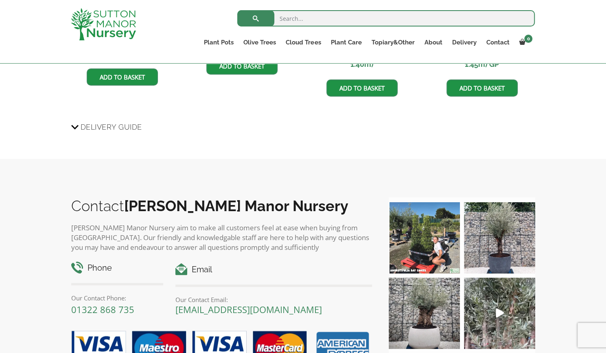 The image size is (606, 353). Describe the element at coordinates (303, 42) in the screenshot. I see `a: Cloud Trees` at that location.